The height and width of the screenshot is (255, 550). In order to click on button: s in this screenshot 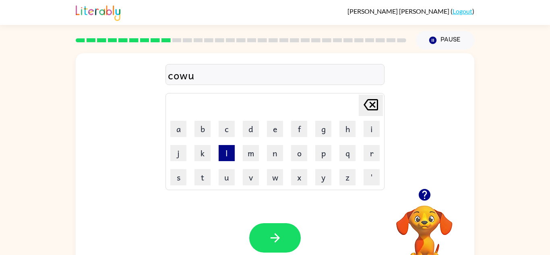, I will do `click(178, 177)`.